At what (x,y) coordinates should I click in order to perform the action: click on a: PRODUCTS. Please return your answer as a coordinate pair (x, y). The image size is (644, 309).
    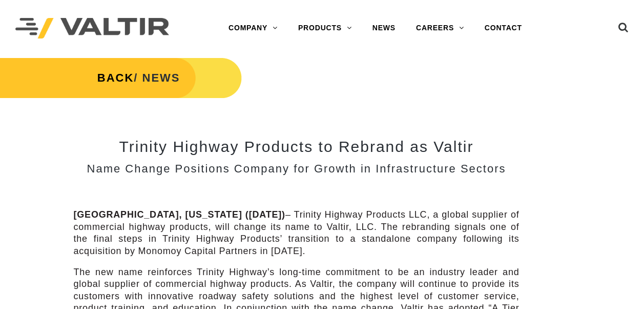
    Looking at the image, I should click on (325, 28).